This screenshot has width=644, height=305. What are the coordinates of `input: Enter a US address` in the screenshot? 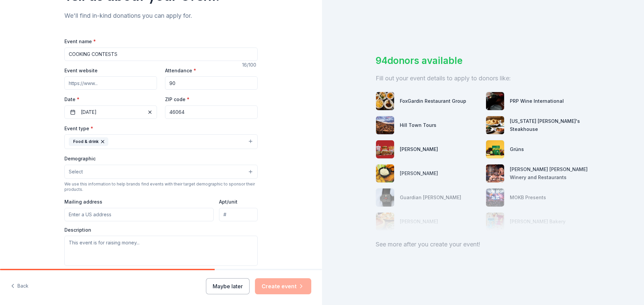 It's located at (139, 215).